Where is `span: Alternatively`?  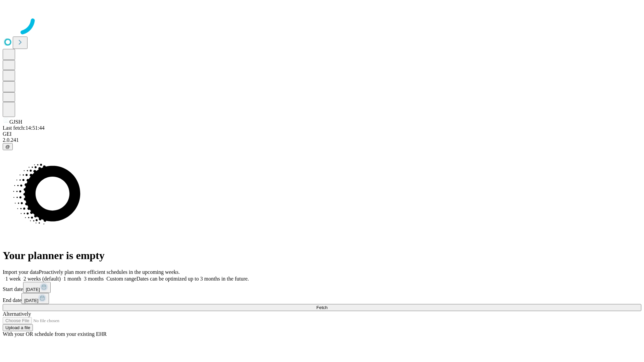
span: Alternatively is located at coordinates (17, 314).